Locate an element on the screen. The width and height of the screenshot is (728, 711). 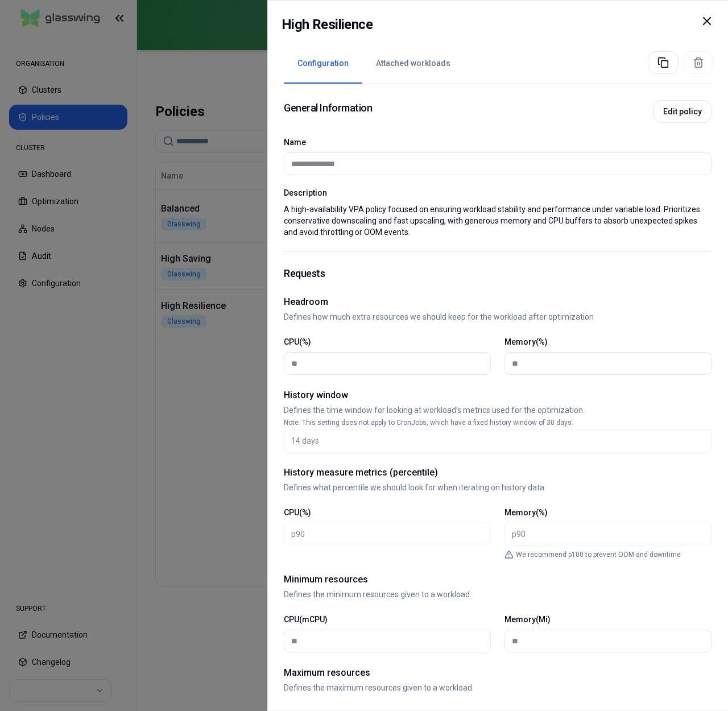
label: CPU(mCPU) is located at coordinates (305, 620).